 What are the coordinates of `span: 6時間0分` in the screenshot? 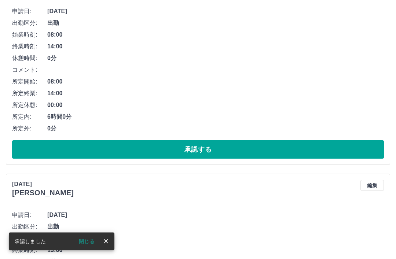 It's located at (215, 117).